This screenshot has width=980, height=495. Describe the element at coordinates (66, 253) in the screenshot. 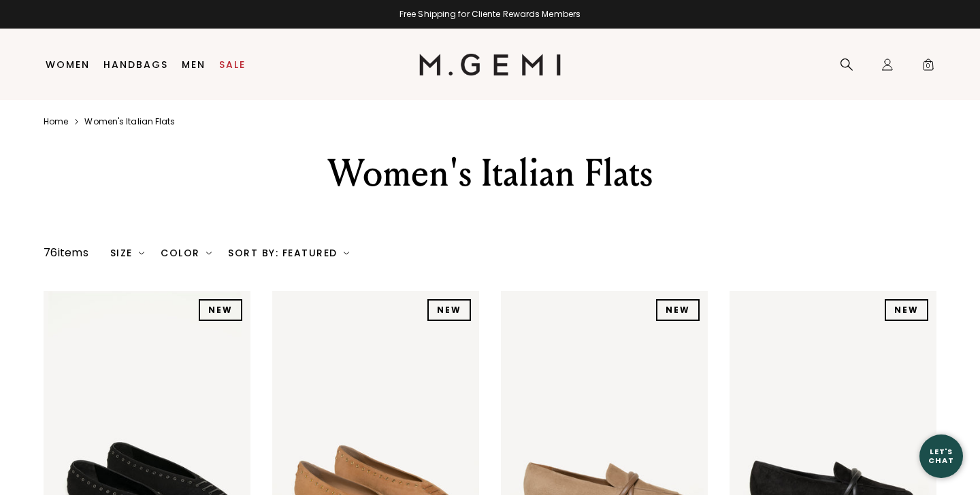

I see `div: 76 items` at that location.